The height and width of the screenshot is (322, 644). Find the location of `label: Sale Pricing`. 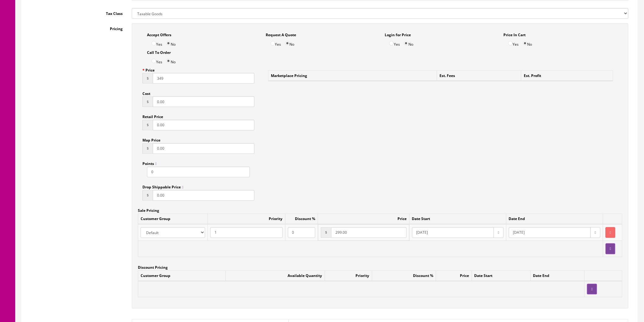

label: Sale Pricing is located at coordinates (149, 209).